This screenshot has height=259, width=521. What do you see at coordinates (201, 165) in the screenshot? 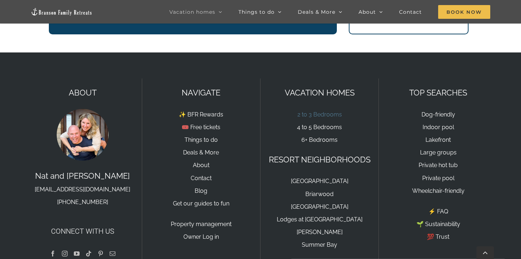
I see `a: About` at bounding box center [201, 165].